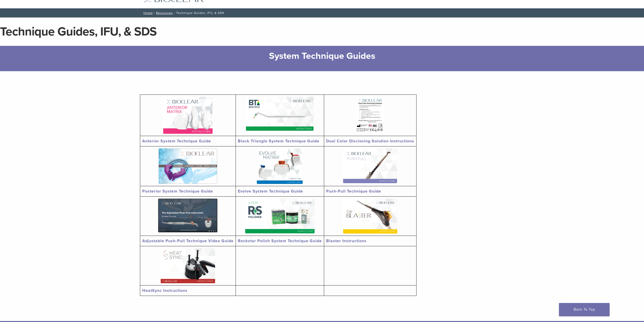 The width and height of the screenshot is (644, 322). Describe the element at coordinates (322, 13) in the screenshot. I see `nav: Technique Guides, IFU, & SDS` at that location.